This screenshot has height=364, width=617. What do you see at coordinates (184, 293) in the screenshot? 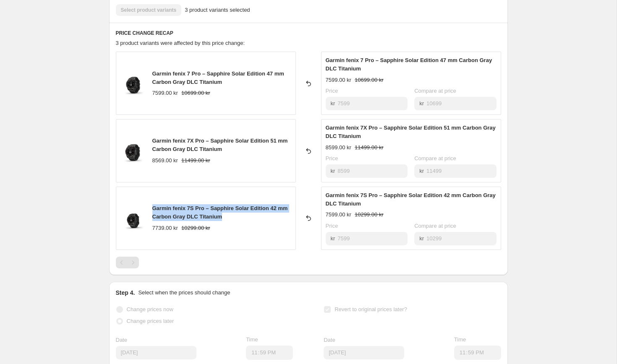
I see `p: Select when the prices should change` at bounding box center [184, 293].